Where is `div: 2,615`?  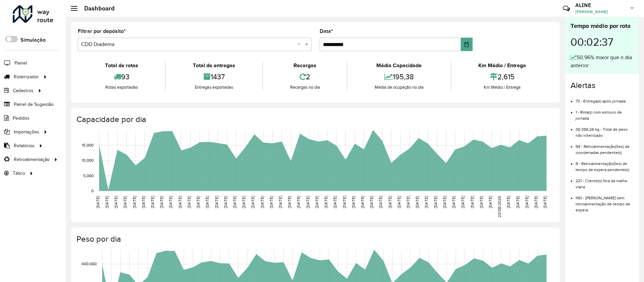
div: 2,615 is located at coordinates (502, 76).